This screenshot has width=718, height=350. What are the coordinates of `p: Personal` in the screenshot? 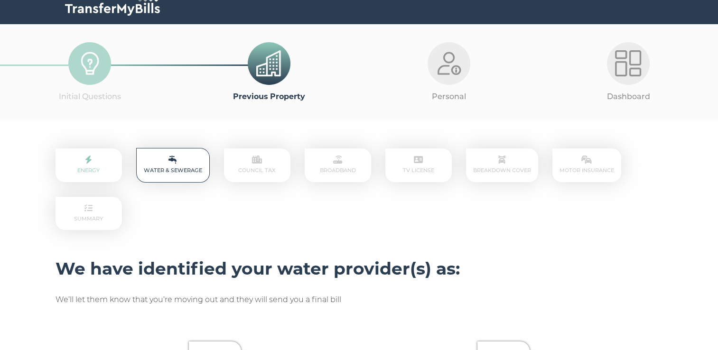 It's located at (449, 97).